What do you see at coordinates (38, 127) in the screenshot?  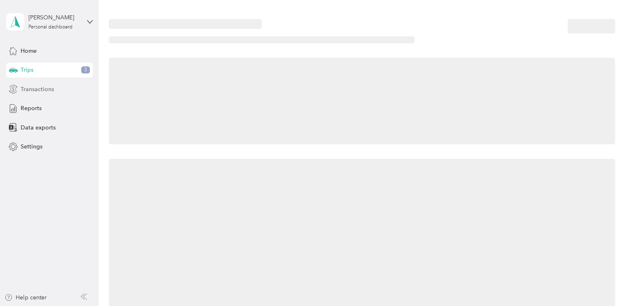 I see `span: Data exports` at bounding box center [38, 127].